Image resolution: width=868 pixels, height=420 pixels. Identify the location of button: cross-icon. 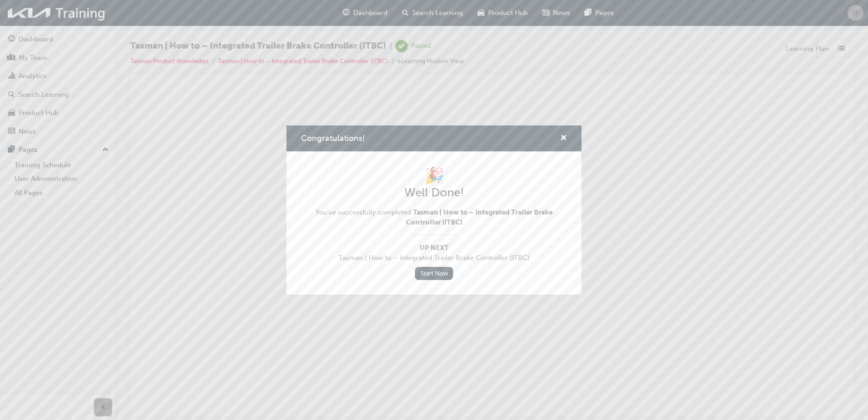
(564, 138).